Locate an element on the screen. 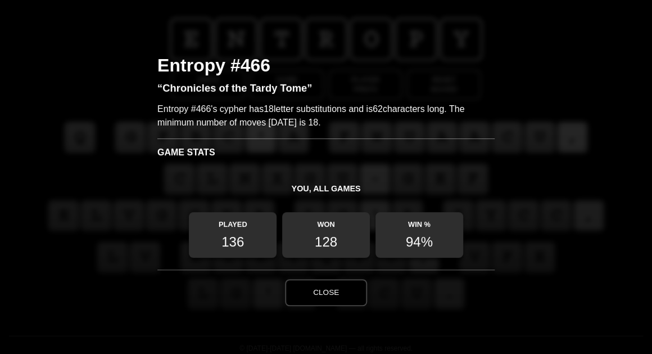  span: 18 is located at coordinates (269, 108).